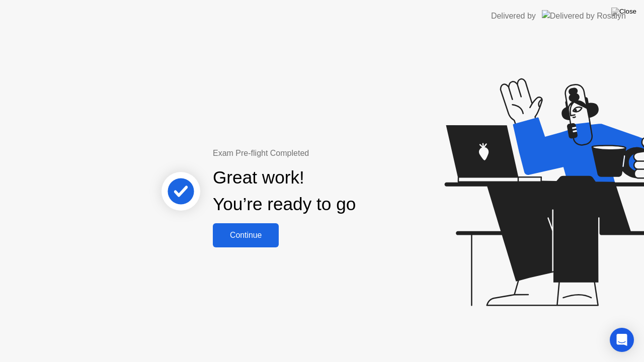 This screenshot has height=362, width=644. Describe the element at coordinates (513, 16) in the screenshot. I see `div: Delivered by` at that location.